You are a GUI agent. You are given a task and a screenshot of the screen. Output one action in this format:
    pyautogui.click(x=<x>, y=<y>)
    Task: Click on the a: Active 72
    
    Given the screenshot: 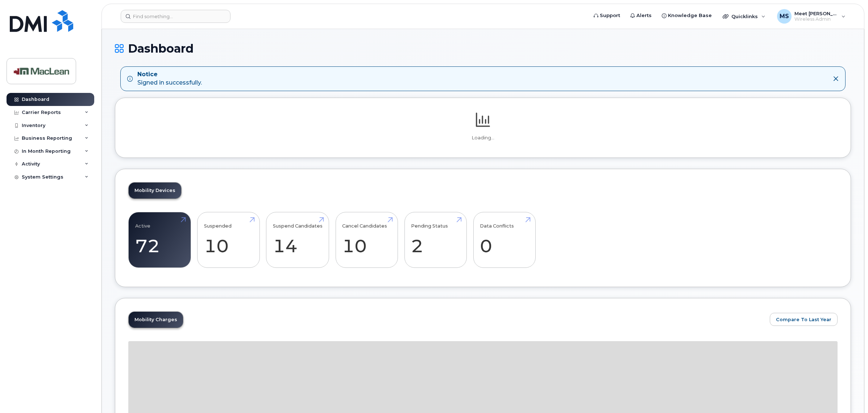 What is the action you would take?
    pyautogui.click(x=160, y=240)
    